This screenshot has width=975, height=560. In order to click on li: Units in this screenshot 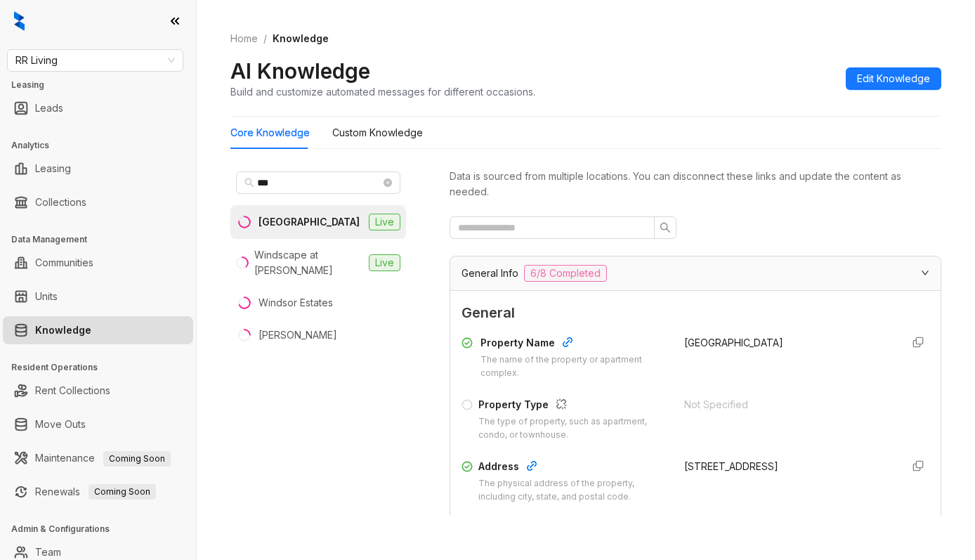, I will do `click(97, 296)`.